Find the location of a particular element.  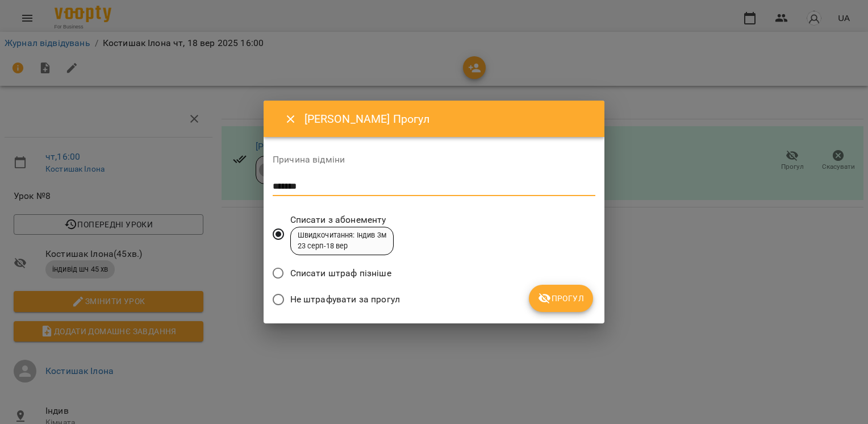

span: Списати з абонементу is located at coordinates (342, 220).